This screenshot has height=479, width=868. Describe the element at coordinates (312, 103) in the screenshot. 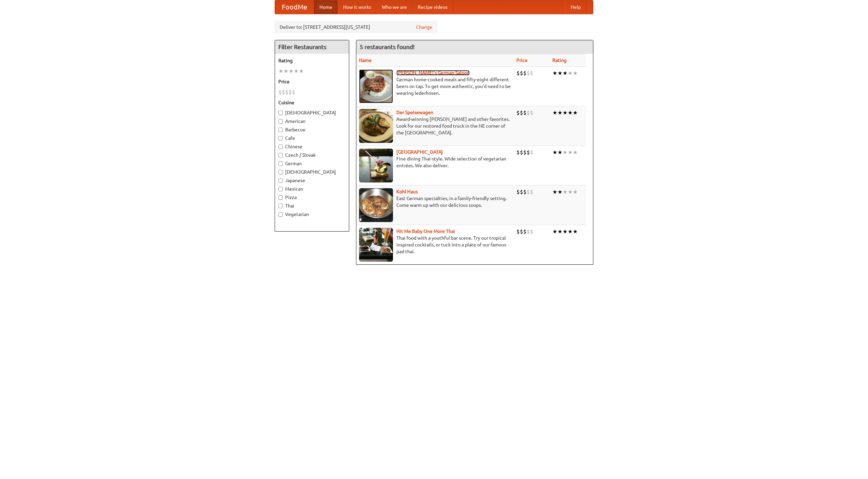

I see `h5: Cuisine` at that location.